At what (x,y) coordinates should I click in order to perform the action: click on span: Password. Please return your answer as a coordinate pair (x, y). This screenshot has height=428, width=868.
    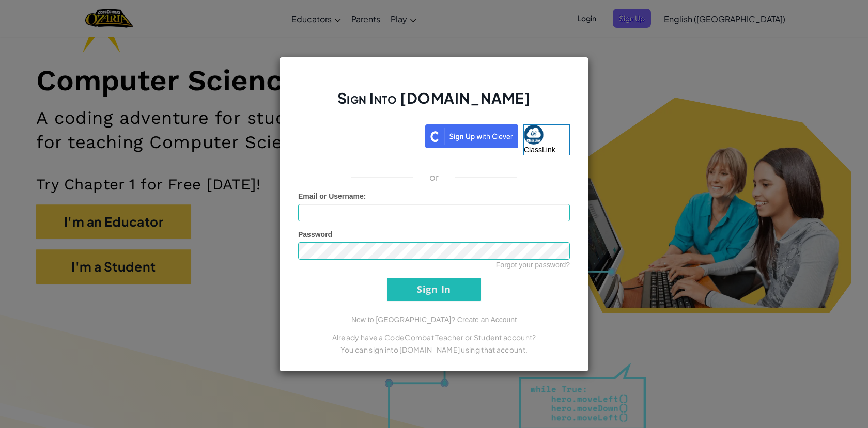
    Looking at the image, I should click on (315, 234).